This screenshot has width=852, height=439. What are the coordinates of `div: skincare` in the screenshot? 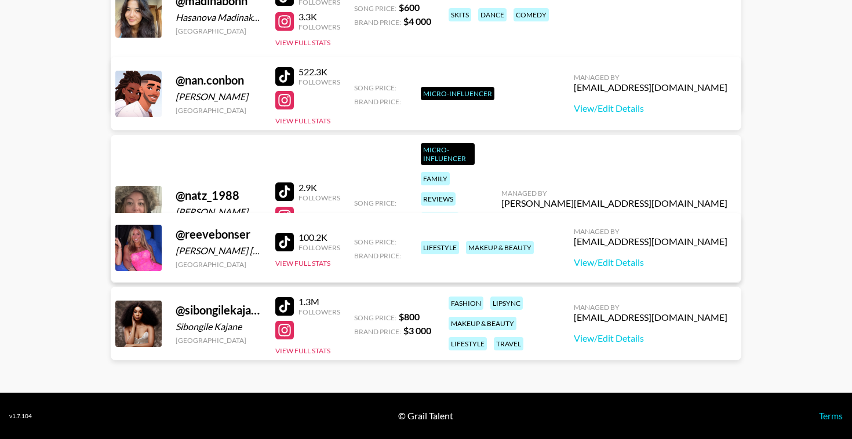 It's located at (440, 219).